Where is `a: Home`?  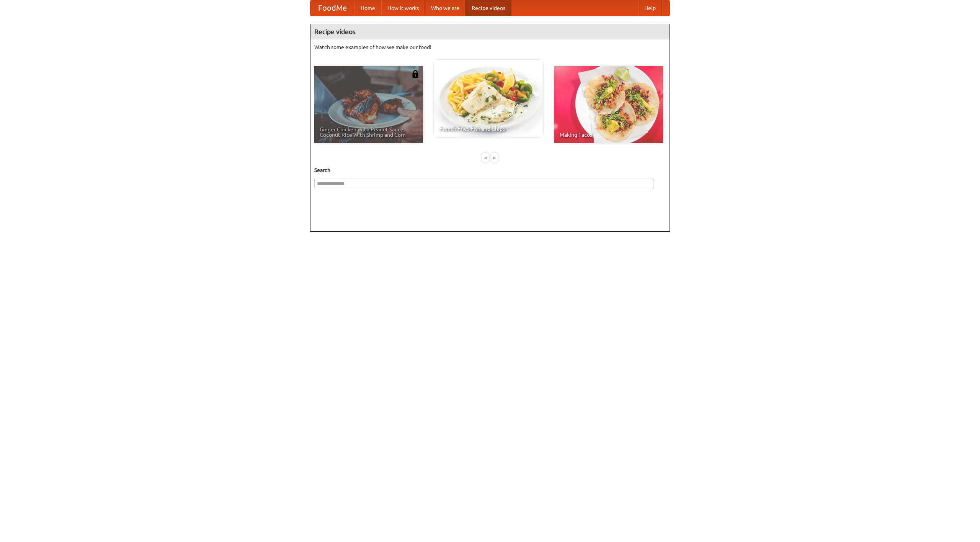 a: Home is located at coordinates (368, 8).